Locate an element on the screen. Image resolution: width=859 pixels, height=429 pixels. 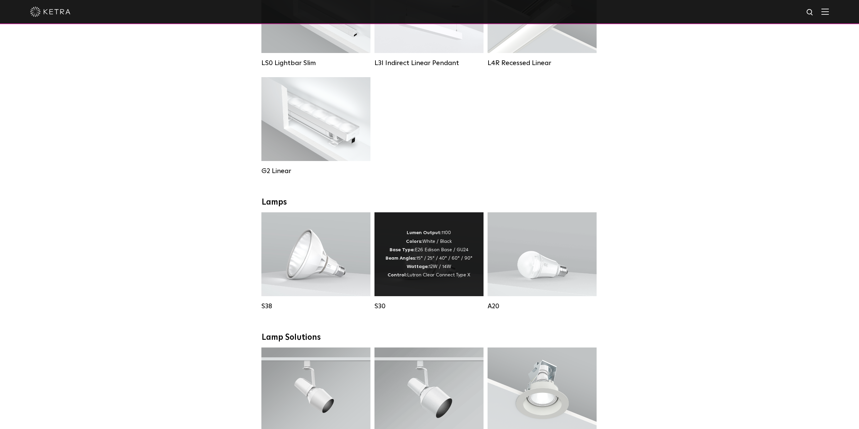
div: Lamps is located at coordinates (429, 202).